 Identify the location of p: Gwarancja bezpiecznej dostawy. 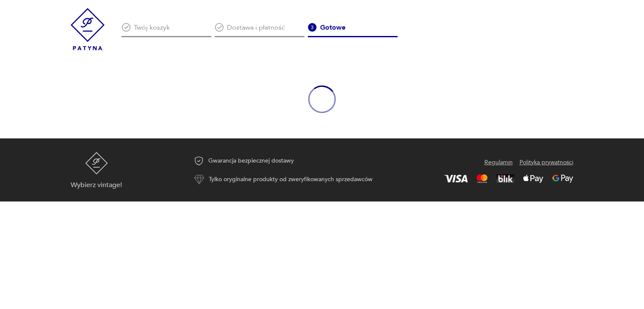
(251, 161).